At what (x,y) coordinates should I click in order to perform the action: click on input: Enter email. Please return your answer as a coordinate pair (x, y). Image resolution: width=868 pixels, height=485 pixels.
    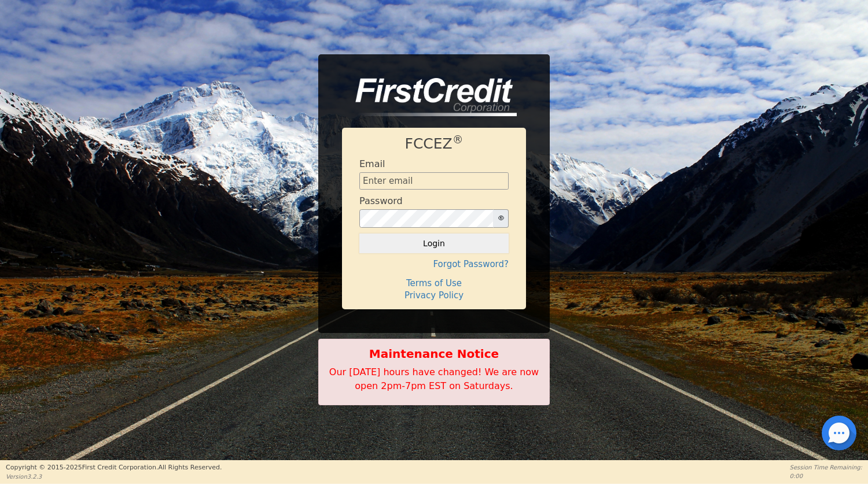
    Looking at the image, I should click on (434, 181).